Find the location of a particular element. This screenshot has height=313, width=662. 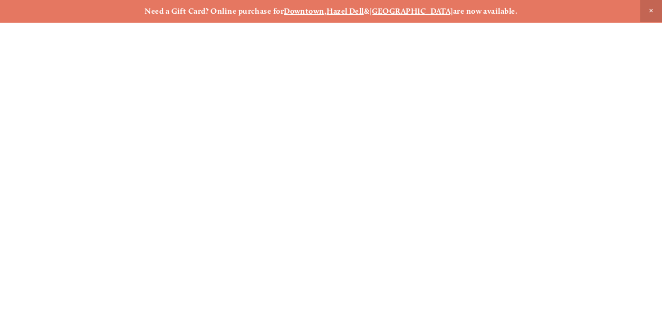

strong: Hazel Dell is located at coordinates (345, 11).